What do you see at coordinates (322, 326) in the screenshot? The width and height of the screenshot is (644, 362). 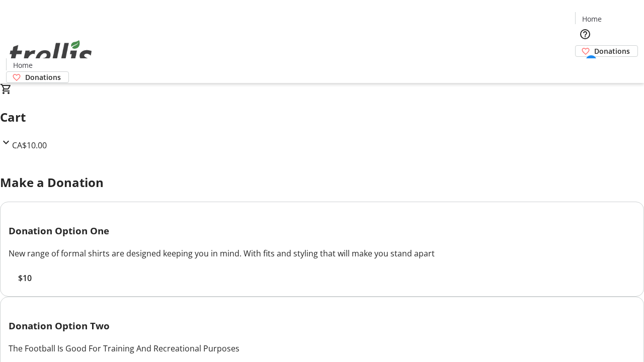 I see `h3: Donation Option Two` at bounding box center [322, 326].